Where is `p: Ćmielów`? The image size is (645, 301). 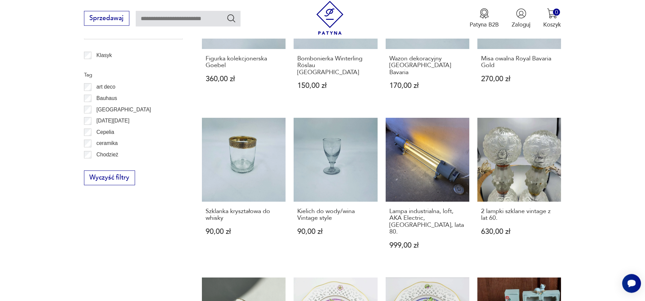 p: Ćmielów is located at coordinates (106, 166).